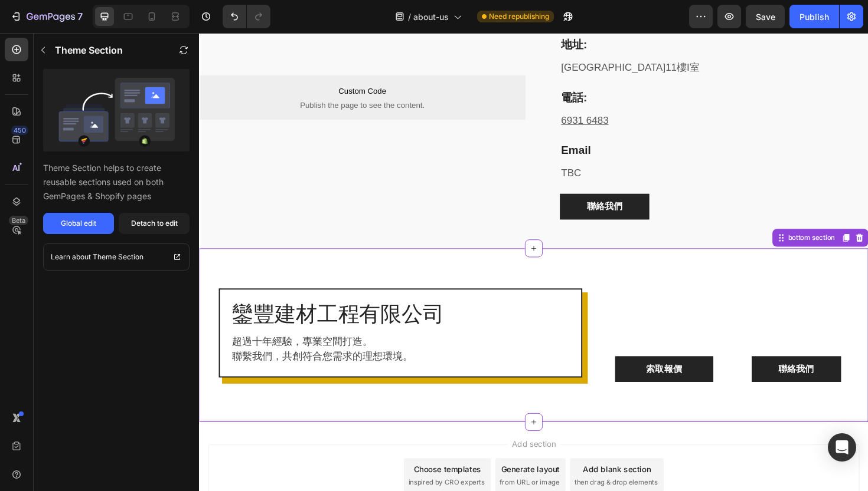 The width and height of the screenshot is (868, 491). I want to click on p: Email, so click(541, 124).